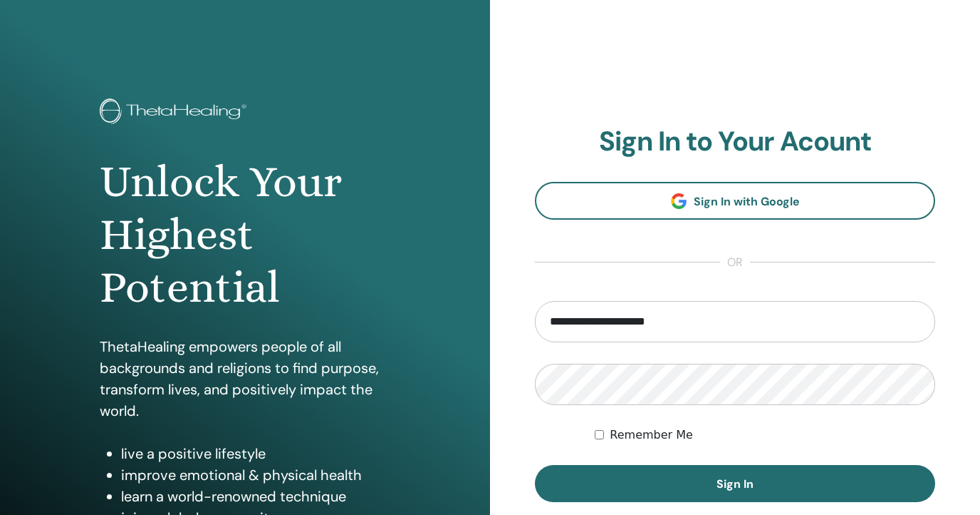 The height and width of the screenshot is (515, 980). I want to click on h1: Unlock Your Highest Potential, so click(245, 234).